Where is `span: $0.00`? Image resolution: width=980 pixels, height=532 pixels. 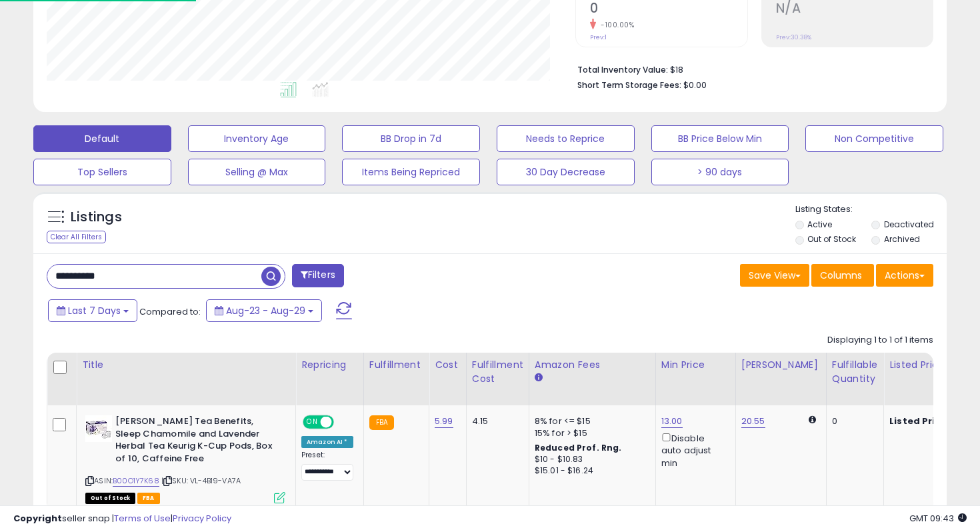 span: $0.00 is located at coordinates (694, 85).